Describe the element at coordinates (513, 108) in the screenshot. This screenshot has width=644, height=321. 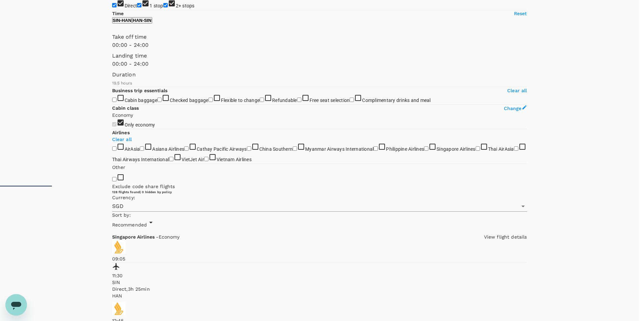
I see `span: Change` at that location.